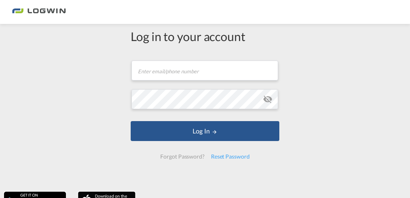  Describe the element at coordinates (39, 12) in the screenshot. I see `img: bc73a0e0d8c111efacd525e4c8ad7d32.png` at that location.